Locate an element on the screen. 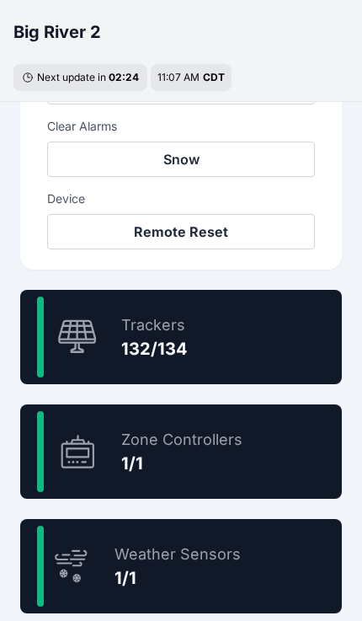  span: 11:07 AM is located at coordinates (179, 77).